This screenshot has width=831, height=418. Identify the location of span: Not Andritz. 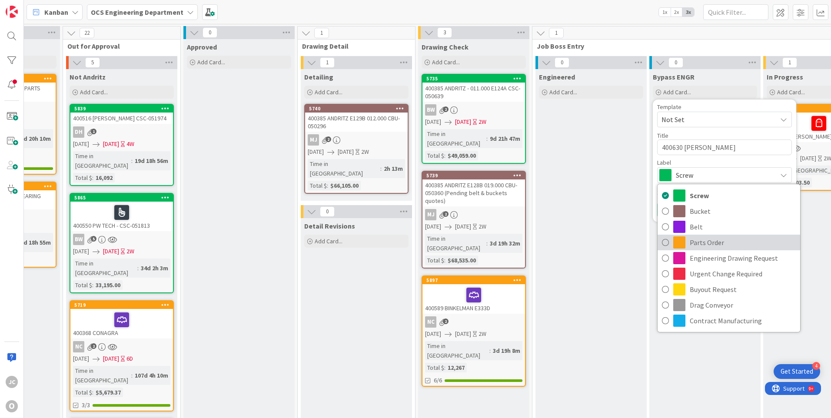
(87, 77).